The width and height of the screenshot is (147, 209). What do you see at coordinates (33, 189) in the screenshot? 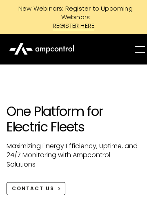
I see `div: CONTACT US` at bounding box center [33, 189].